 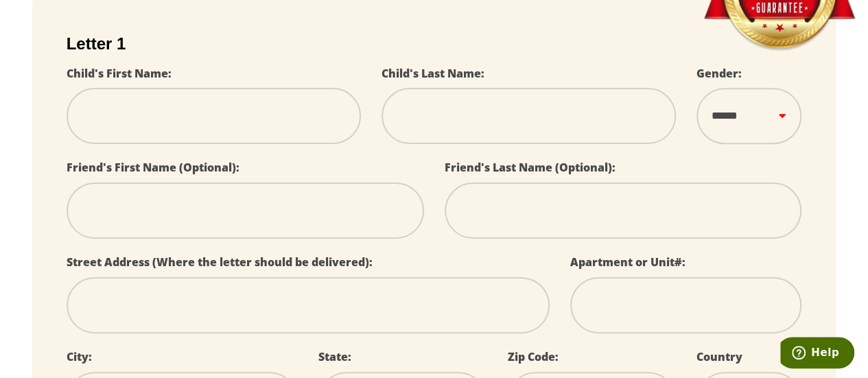 I want to click on label: Child's First Name:, so click(x=118, y=74).